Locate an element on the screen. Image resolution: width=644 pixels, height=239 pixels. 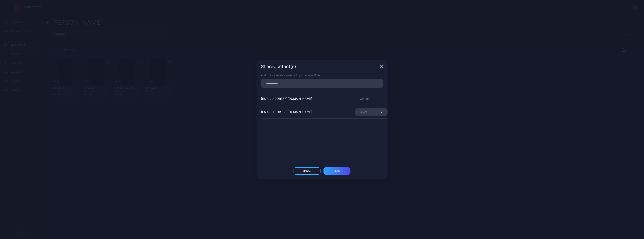
div: Cancel is located at coordinates (307, 171).